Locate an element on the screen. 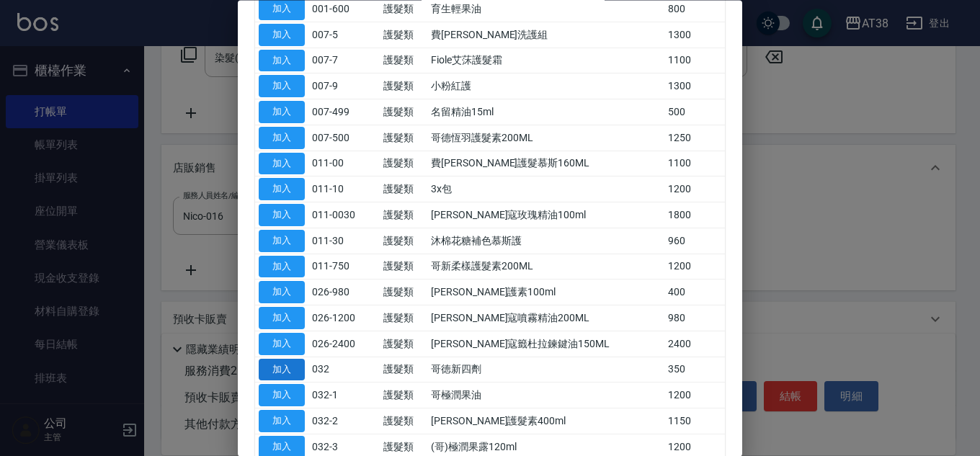 The height and width of the screenshot is (456, 980). td: 350 is located at coordinates (695, 370).